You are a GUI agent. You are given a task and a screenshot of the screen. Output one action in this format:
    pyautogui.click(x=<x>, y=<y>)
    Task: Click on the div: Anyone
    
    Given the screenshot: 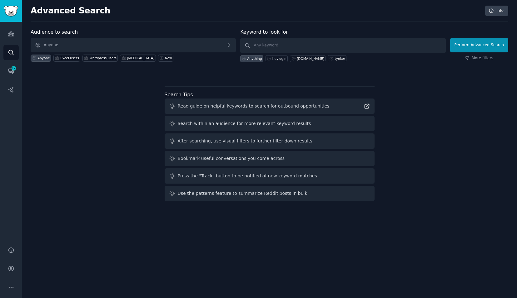 What is the action you would take?
    pyautogui.click(x=44, y=58)
    